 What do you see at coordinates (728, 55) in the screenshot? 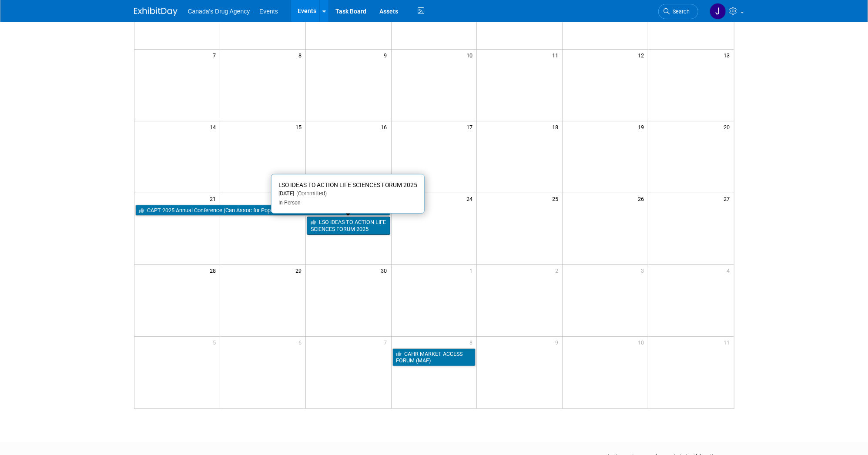
I see `span: 13` at bounding box center [728, 55].